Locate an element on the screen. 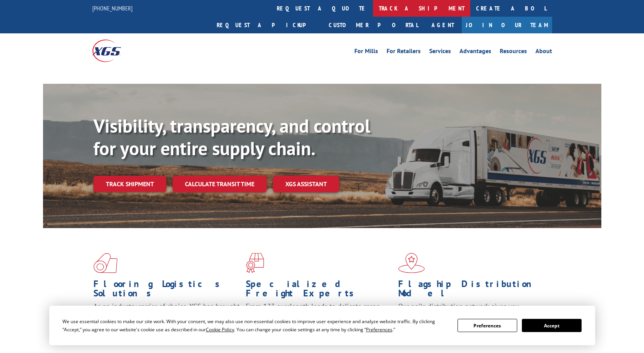 Image resolution: width=644 pixels, height=353 pixels. a: Join Our Team is located at coordinates (507, 25).